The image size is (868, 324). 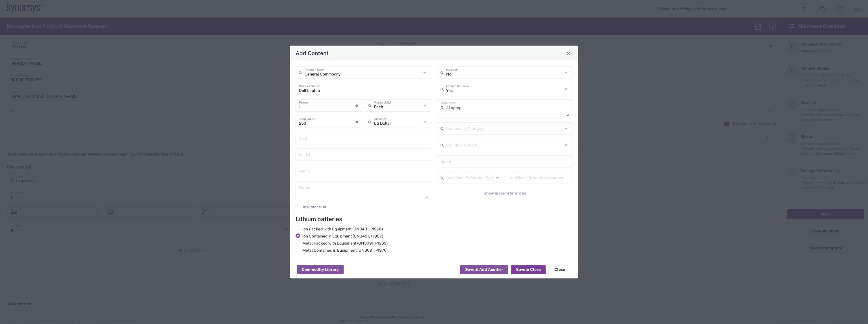 I want to click on button: Commodity Library, so click(x=320, y=270).